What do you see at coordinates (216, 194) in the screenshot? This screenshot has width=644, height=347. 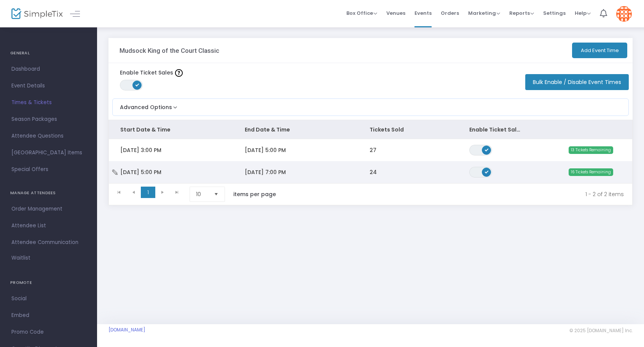 I see `button: Select` at bounding box center [216, 194].